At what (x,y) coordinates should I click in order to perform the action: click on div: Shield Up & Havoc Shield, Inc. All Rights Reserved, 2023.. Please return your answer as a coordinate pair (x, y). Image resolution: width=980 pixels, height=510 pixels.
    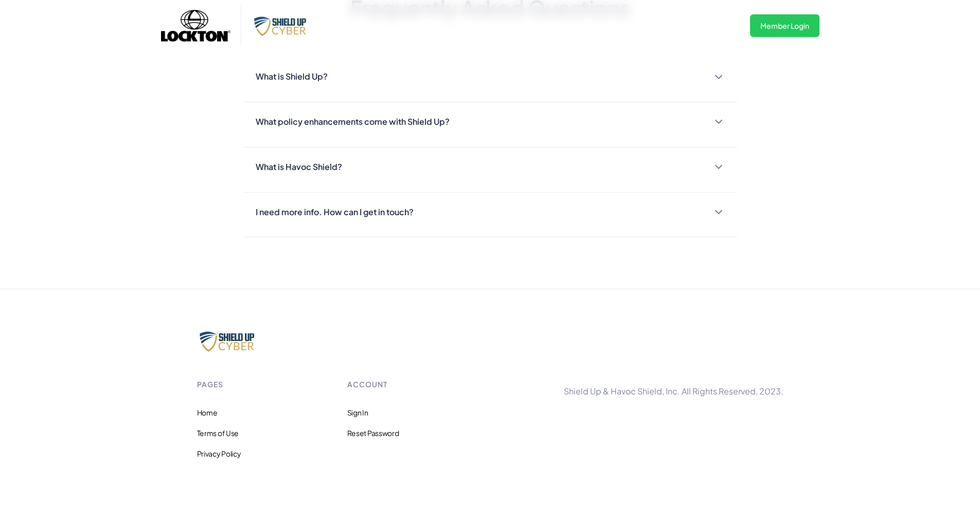
    Looking at the image, I should click on (674, 391).